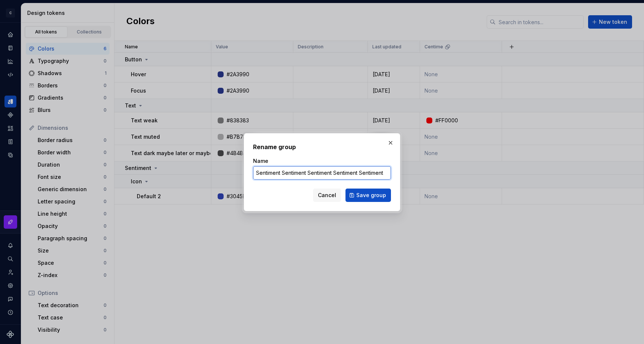 The width and height of the screenshot is (644, 344). I want to click on label: Name, so click(260, 161).